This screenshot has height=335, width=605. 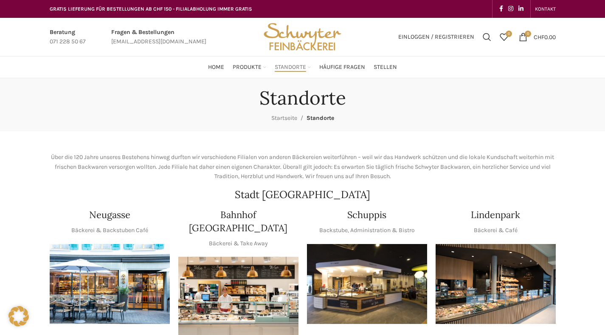 What do you see at coordinates (385, 67) in the screenshot?
I see `span: Stellen` at bounding box center [385, 67].